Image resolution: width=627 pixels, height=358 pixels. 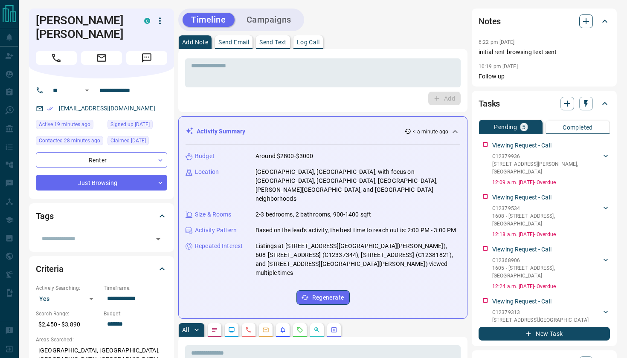 What do you see at coordinates (101, 216) in the screenshot?
I see `div: Tags` at bounding box center [101, 216].